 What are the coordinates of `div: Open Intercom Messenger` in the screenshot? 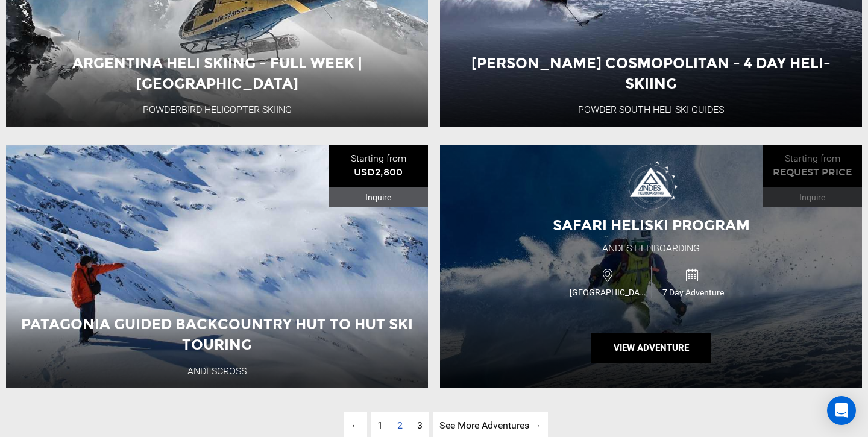 It's located at (842, 411).